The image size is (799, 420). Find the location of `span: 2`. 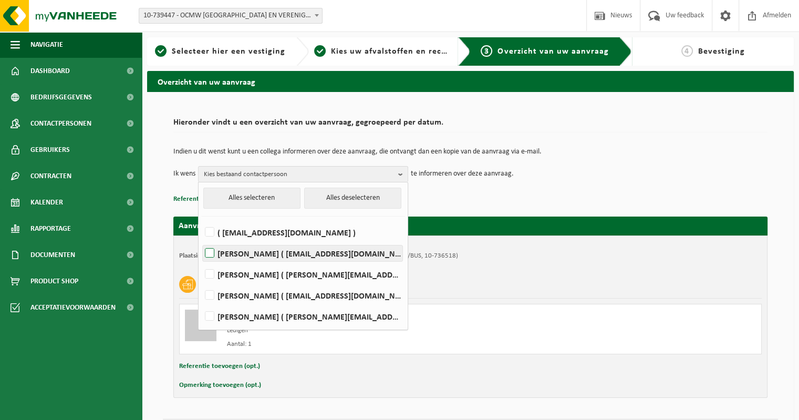

span: 2 is located at coordinates (320, 51).